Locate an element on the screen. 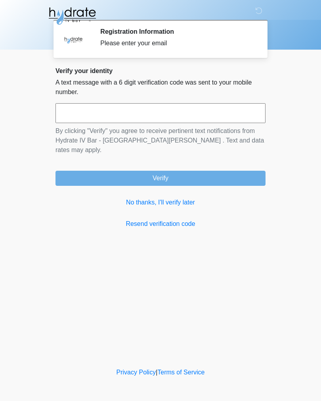 The image size is (321, 401). h2: Verify your identity is located at coordinates (161, 71).